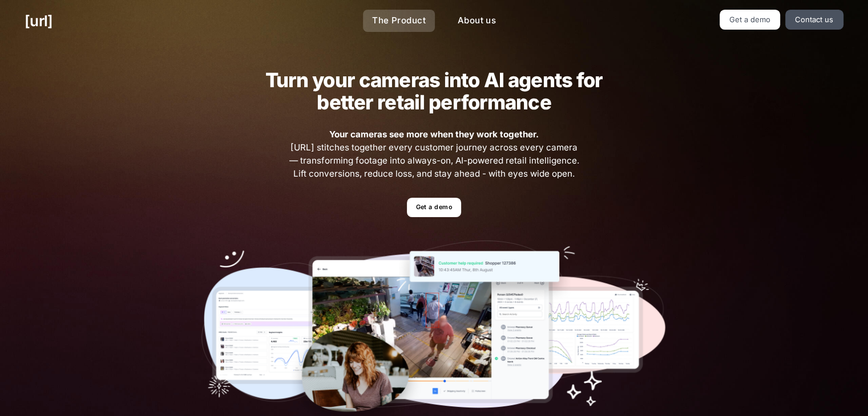 The image size is (868, 416). What do you see at coordinates (399, 21) in the screenshot?
I see `a: The Product` at bounding box center [399, 21].